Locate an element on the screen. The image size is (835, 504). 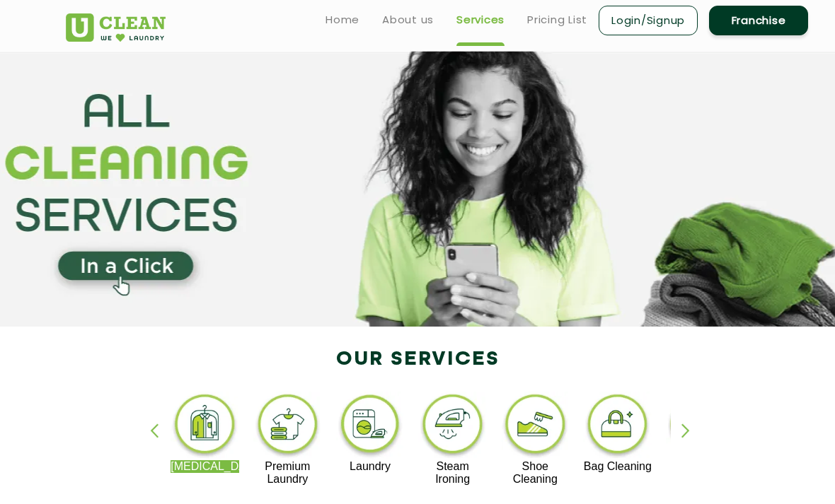
img: sofa_cleaning_11zon.webp is located at coordinates (700, 427).